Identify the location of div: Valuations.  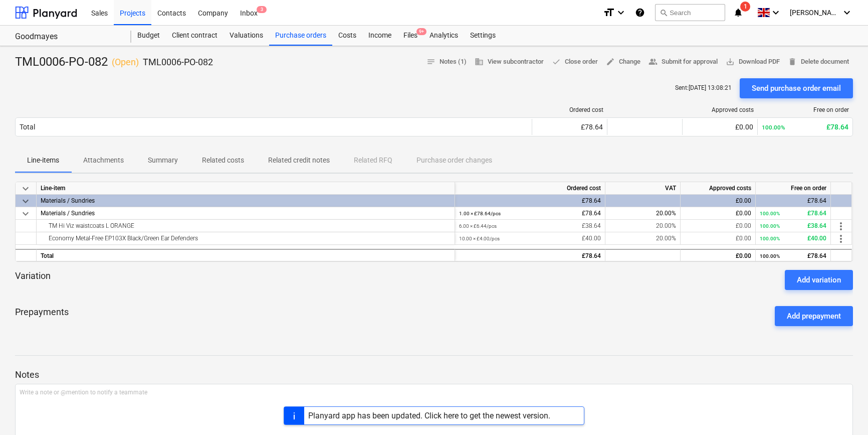
(246, 36).